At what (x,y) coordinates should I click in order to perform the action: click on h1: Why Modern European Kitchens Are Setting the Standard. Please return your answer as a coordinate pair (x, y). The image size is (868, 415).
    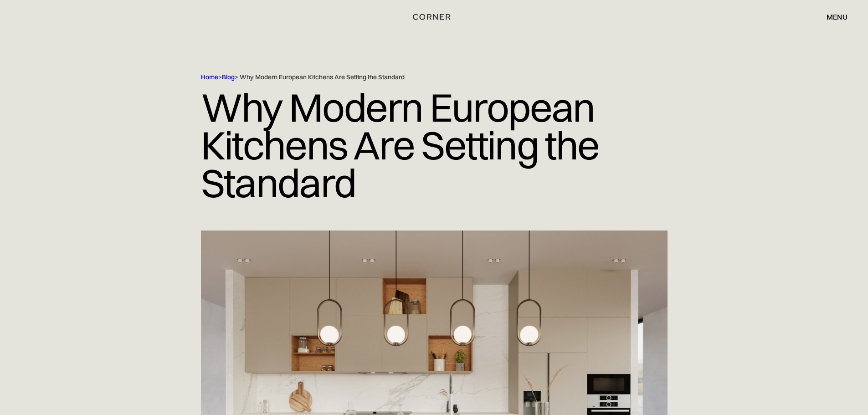
    Looking at the image, I should click on (435, 145).